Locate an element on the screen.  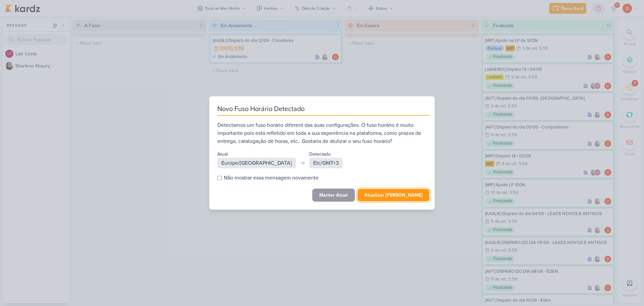
div: Atual is located at coordinates (257, 154).